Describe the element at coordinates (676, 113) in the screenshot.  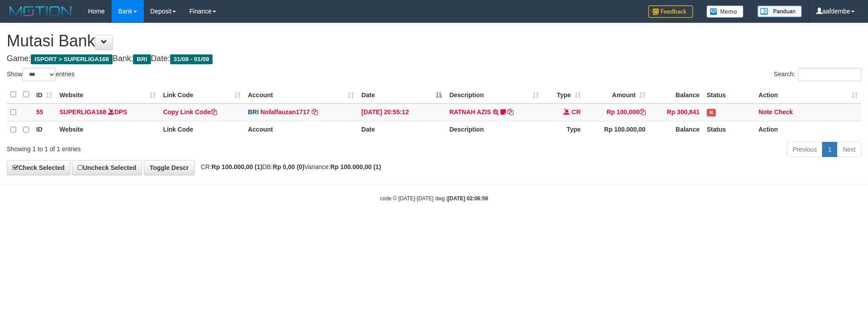
I see `td: Rp 300,841` at that location.